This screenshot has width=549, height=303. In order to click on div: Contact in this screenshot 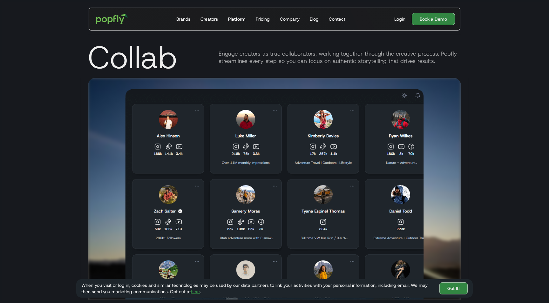, I will do `click(337, 19)`.